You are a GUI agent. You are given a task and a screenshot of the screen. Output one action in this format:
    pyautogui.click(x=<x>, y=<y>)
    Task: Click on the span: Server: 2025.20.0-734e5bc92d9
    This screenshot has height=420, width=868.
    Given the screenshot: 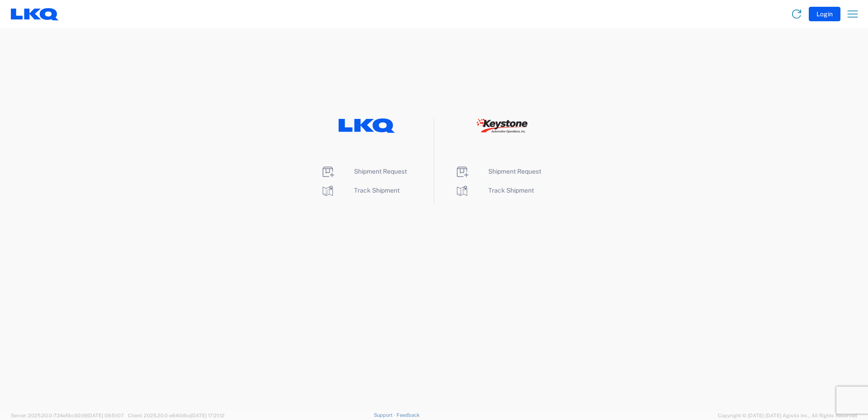 What is the action you would take?
    pyautogui.click(x=67, y=415)
    